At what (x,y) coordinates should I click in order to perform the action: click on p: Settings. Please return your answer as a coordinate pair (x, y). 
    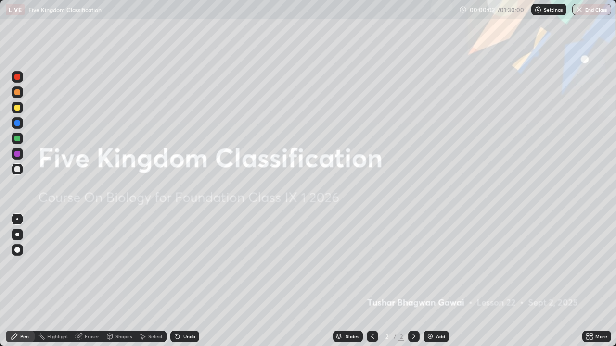
    Looking at the image, I should click on (553, 10).